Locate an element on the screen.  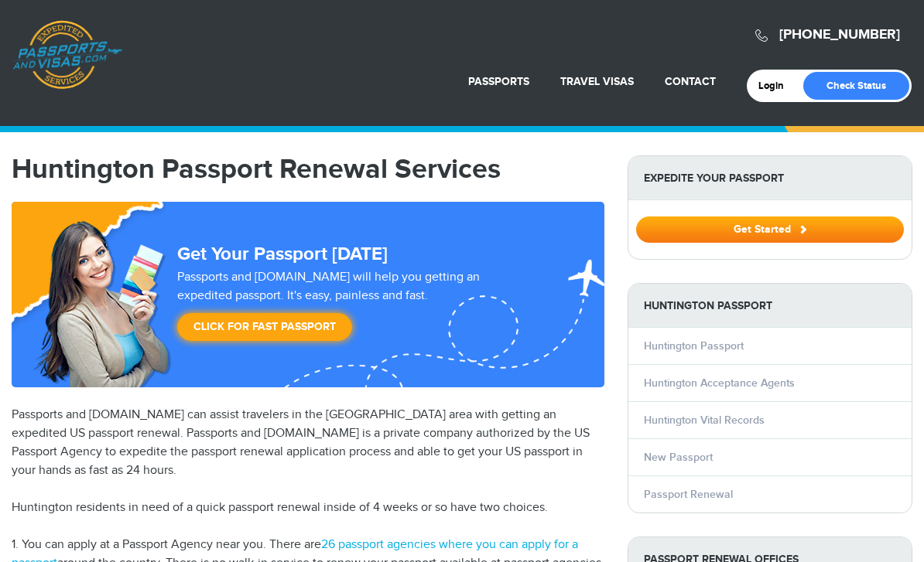
a: Huntington Vital Records is located at coordinates (704, 420).